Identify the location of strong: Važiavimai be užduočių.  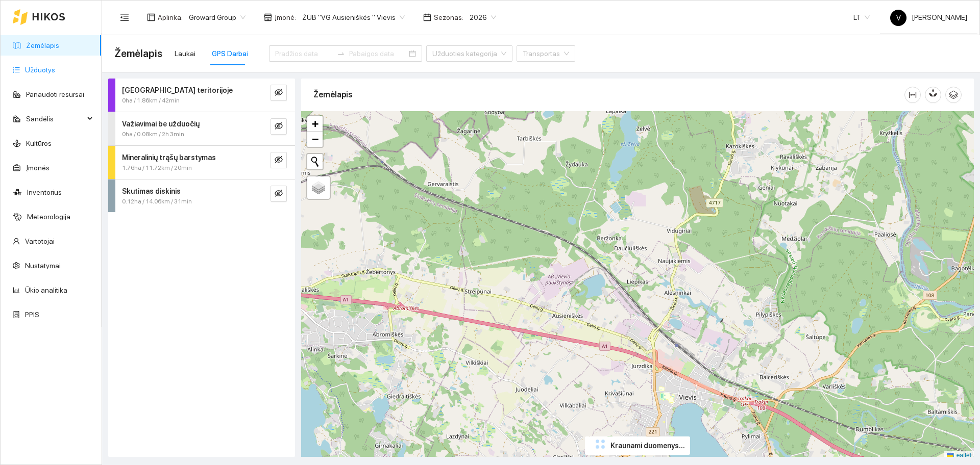
(161, 124).